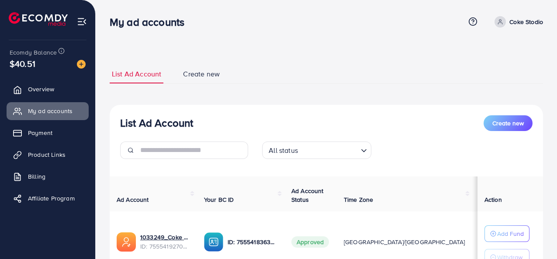 The height and width of the screenshot is (259, 557). What do you see at coordinates (219, 200) in the screenshot?
I see `span: Your BC ID` at bounding box center [219, 200].